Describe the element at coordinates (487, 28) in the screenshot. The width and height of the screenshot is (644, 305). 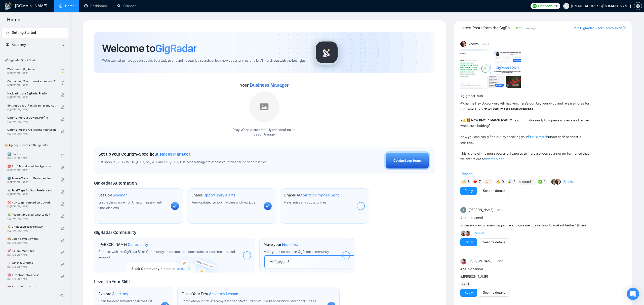
I see `span: Latest Posts from the GigRadar Community` at that location.